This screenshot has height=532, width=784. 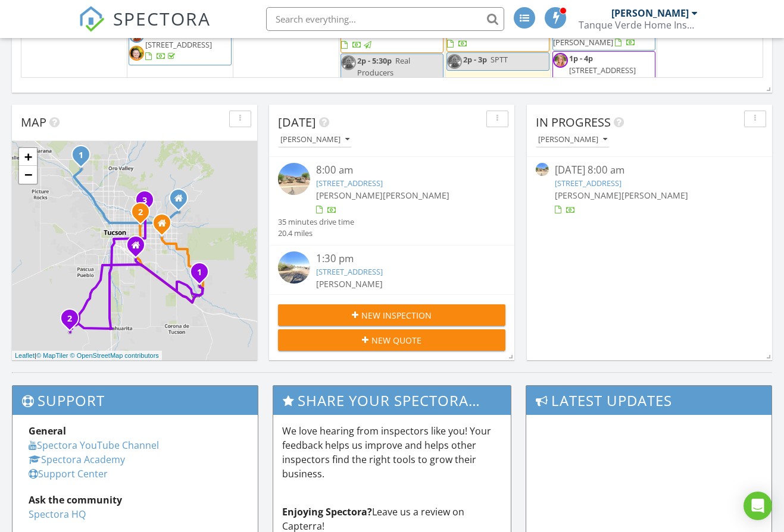 I want to click on div: 8:00 am, so click(x=401, y=170).